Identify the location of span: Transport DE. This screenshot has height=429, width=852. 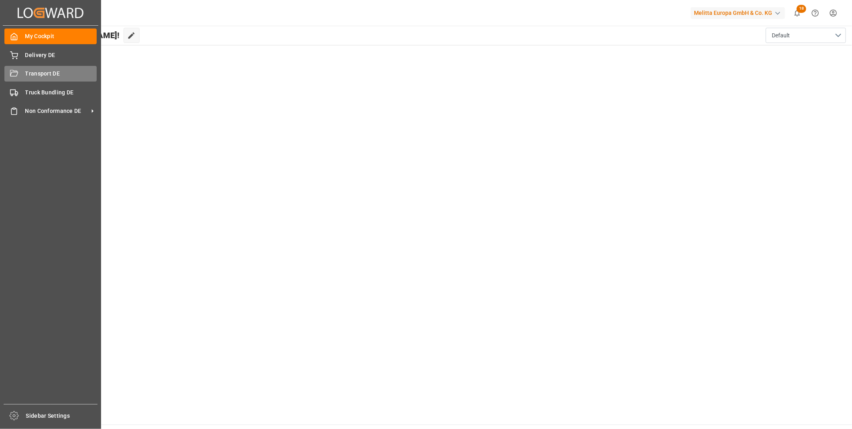
(61, 73).